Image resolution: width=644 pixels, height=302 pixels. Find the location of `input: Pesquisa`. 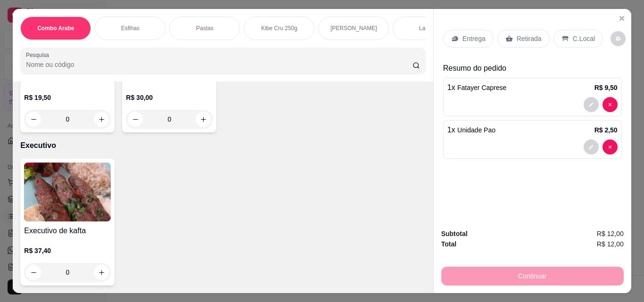

input: Pesquisa is located at coordinates (219, 65).